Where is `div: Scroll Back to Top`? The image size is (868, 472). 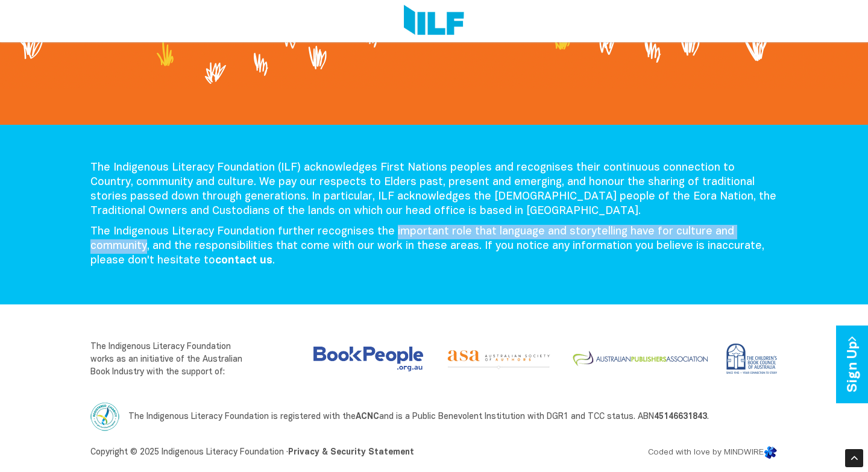
div: Scroll Back to Top is located at coordinates (855, 459).